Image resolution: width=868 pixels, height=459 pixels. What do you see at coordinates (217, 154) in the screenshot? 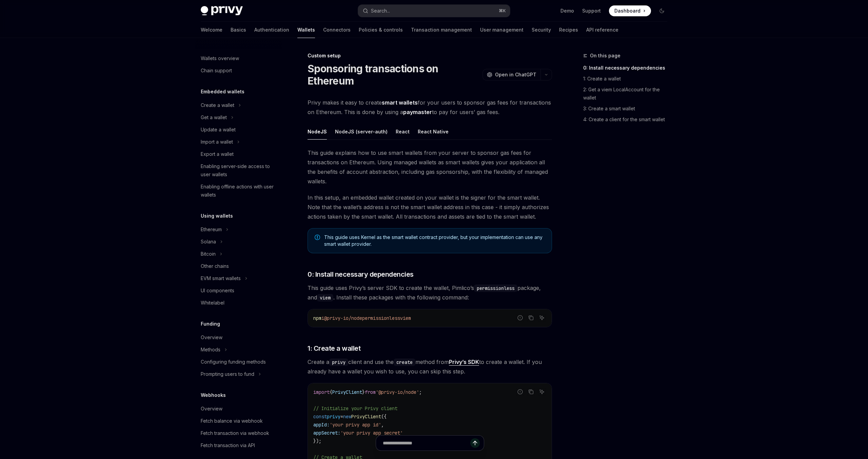
I see `div: Export a wallet` at bounding box center [217, 154].